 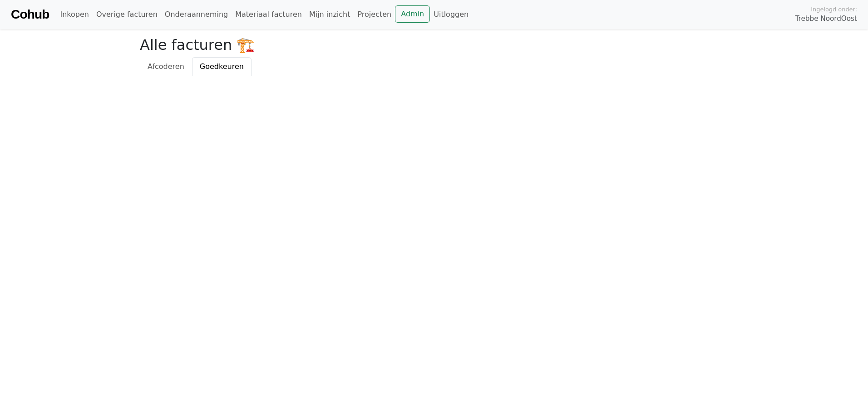 What do you see at coordinates (268, 15) in the screenshot?
I see `a: Materiaal facturen` at bounding box center [268, 15].